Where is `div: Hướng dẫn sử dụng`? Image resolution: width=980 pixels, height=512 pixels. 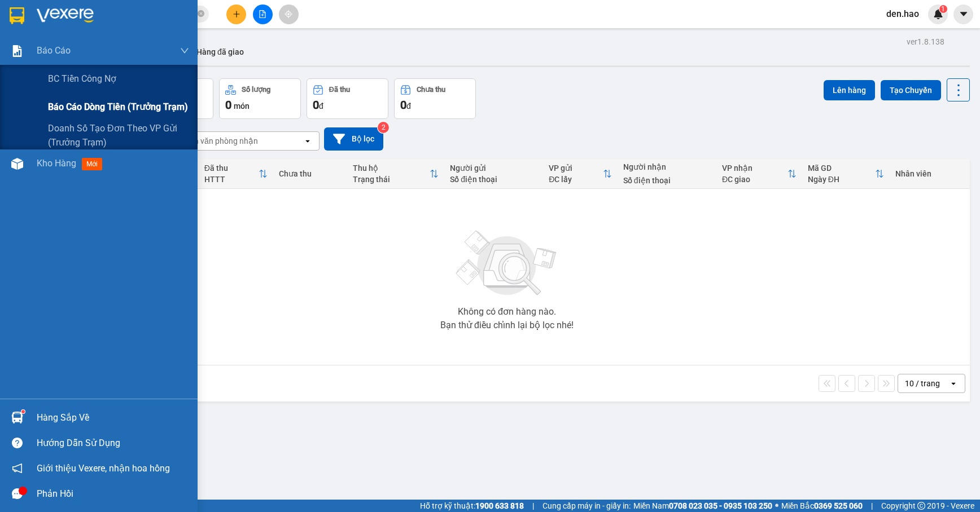
div: Hướng dẫn sử dụng is located at coordinates (113, 443).